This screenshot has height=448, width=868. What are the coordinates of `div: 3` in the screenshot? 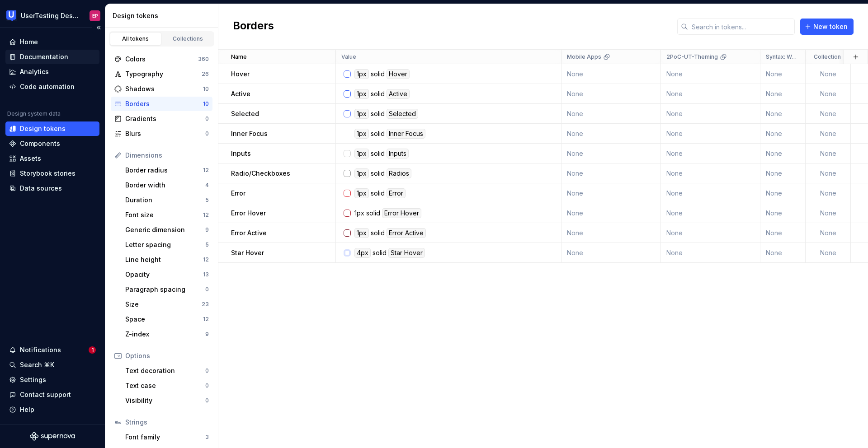 It's located at (207, 437).